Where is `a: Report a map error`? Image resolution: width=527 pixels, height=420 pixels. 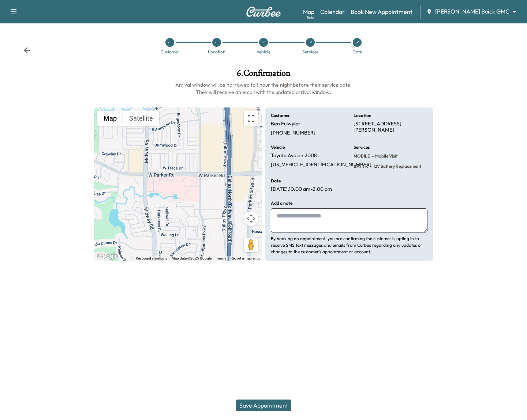 a: Report a map error is located at coordinates (245, 258).